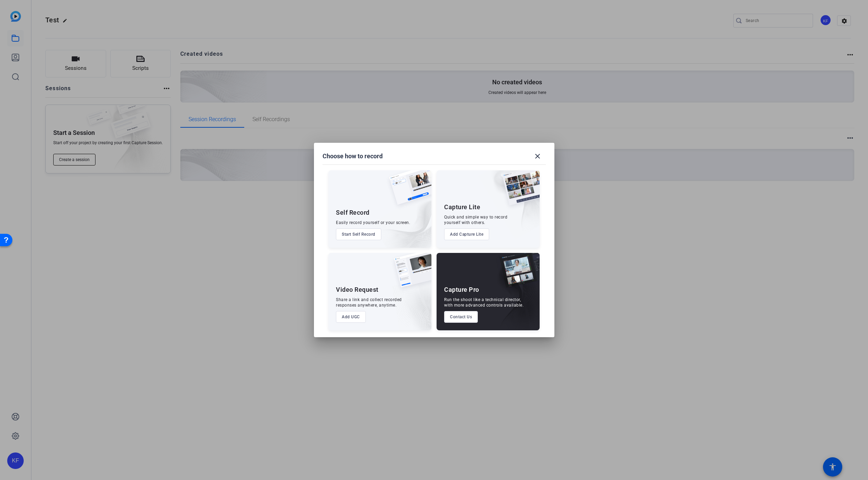  I want to click on button: Start Self Record, so click(359, 234).